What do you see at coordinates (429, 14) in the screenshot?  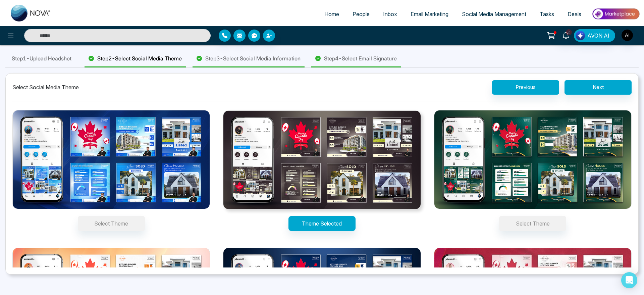 I see `span: Email Marketing` at bounding box center [429, 14].